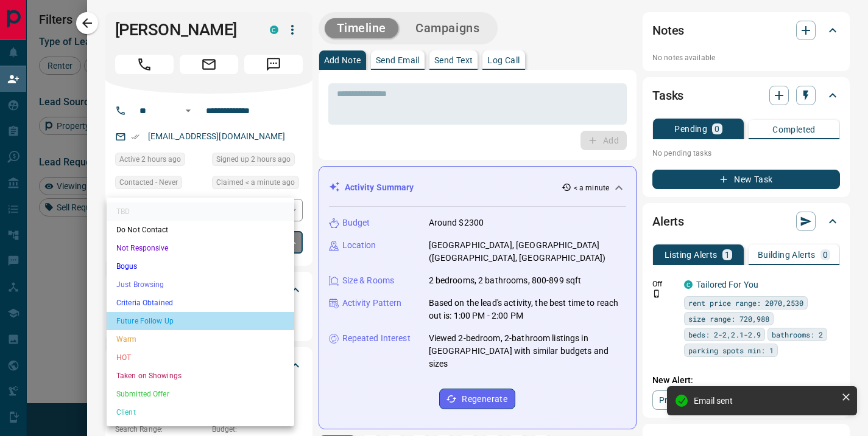 The image size is (868, 436). Describe the element at coordinates (200, 412) in the screenshot. I see `li: Client` at that location.